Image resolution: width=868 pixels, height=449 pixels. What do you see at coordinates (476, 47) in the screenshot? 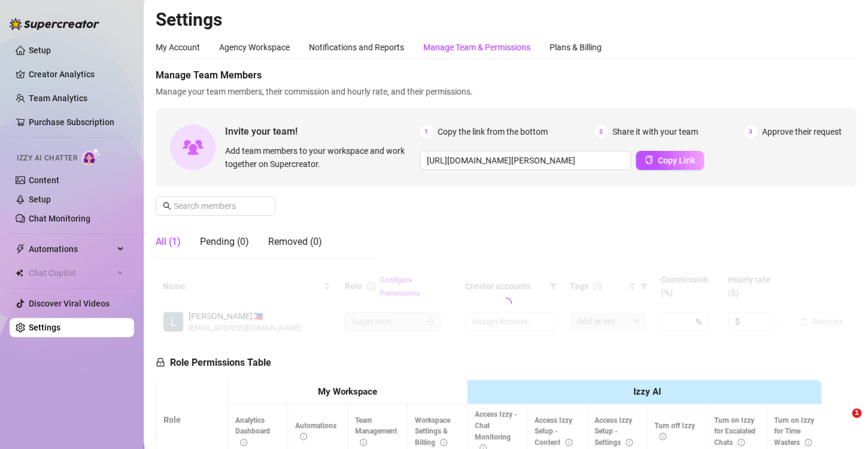
I see `div: Manage Team & Permissions` at bounding box center [476, 47].